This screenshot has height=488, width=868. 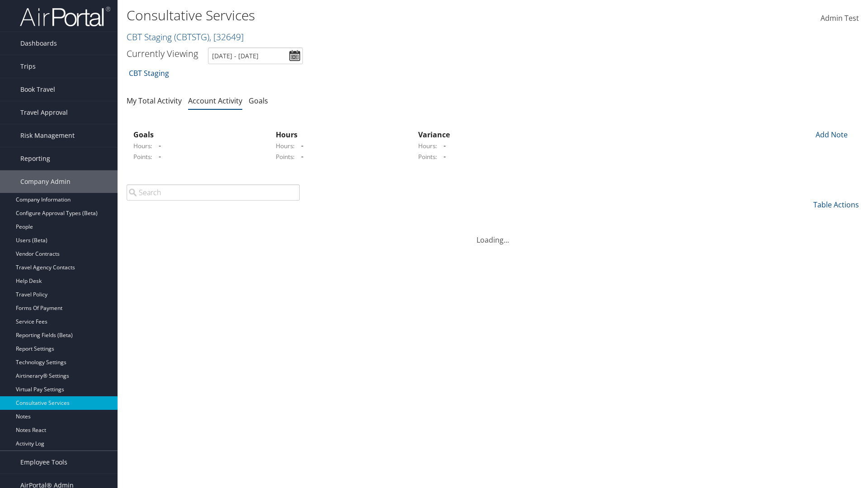 I want to click on span: ( CBTSTG ), so click(x=192, y=36).